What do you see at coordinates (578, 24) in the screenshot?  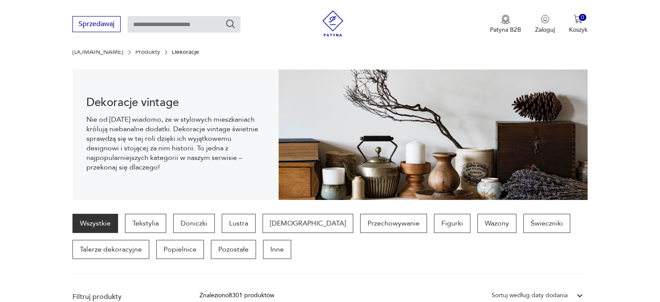 I see `button: 0Koszyk` at bounding box center [578, 24].